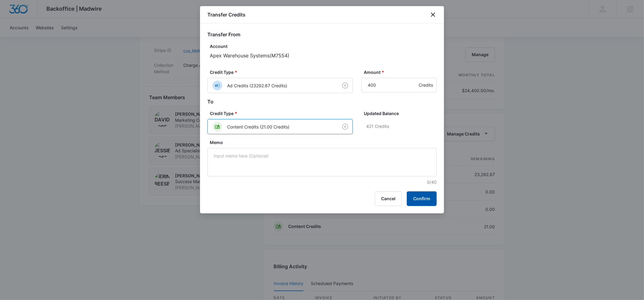 The width and height of the screenshot is (644, 300). What do you see at coordinates (422, 199) in the screenshot?
I see `button: Confirm` at bounding box center [422, 199].